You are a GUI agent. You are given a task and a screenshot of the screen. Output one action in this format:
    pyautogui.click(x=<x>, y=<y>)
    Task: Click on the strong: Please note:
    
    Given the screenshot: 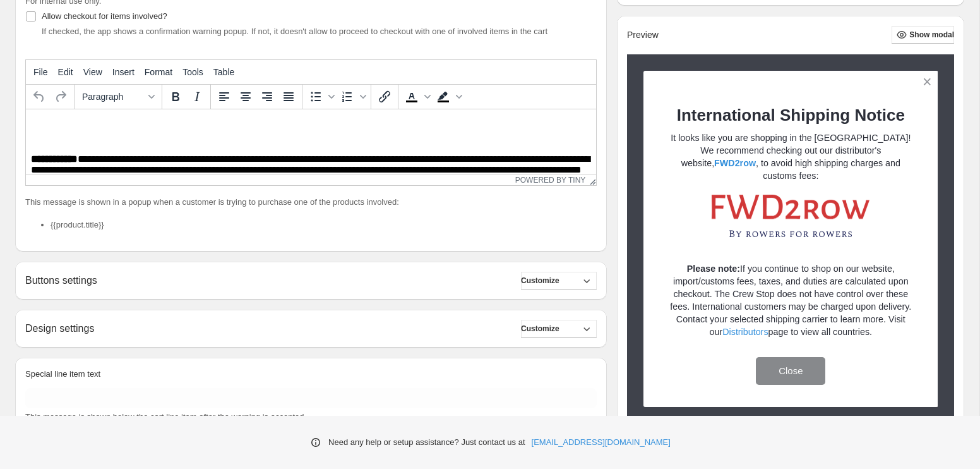 What is the action you would take?
    pyautogui.click(x=714, y=268)
    